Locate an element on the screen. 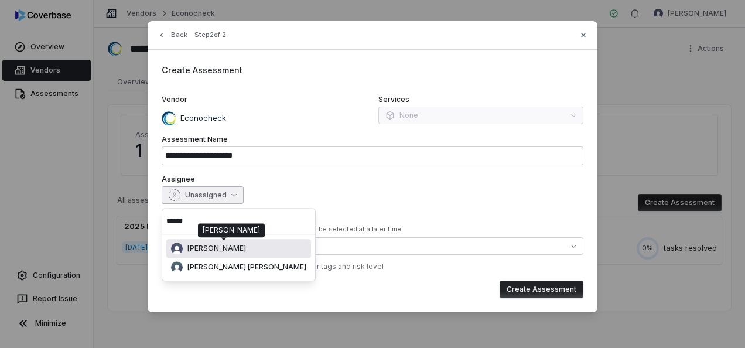 This screenshot has width=745, height=348. button: Back is located at coordinates (172, 35).